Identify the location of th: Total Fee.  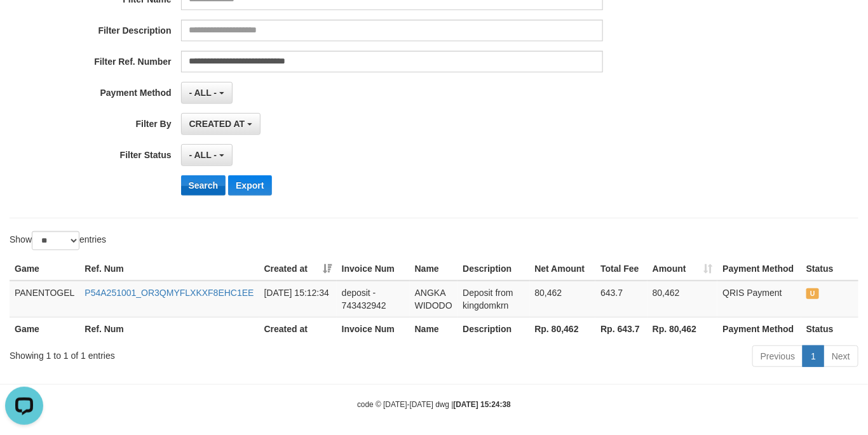
(621, 269).